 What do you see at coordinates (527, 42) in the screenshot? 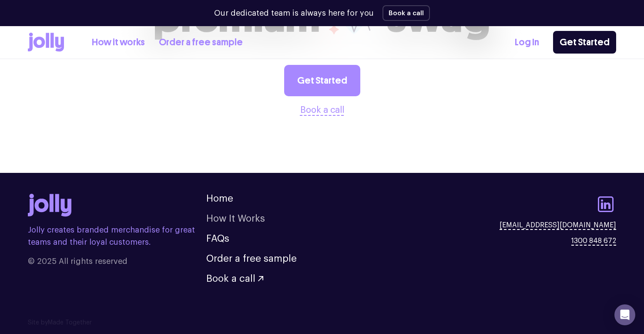
I see `a: Log In` at bounding box center [527, 42].